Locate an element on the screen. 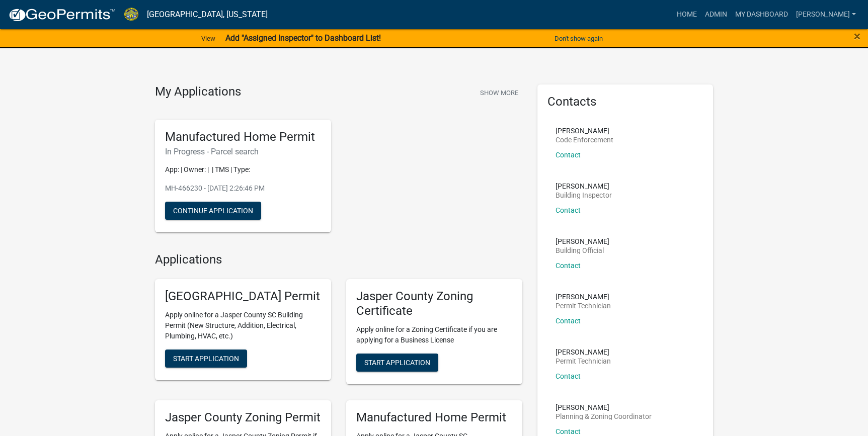 The width and height of the screenshot is (868, 436). button: Continue Application is located at coordinates (213, 211).